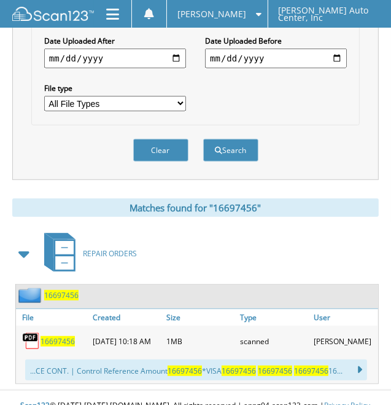  Describe the element at coordinates (276, 58) in the screenshot. I see `input: end` at that location.